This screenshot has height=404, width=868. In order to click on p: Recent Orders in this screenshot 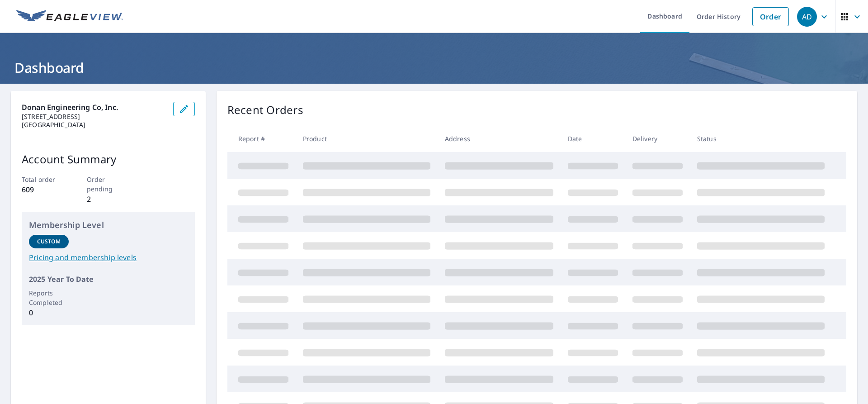, I will do `click(266, 110)`.